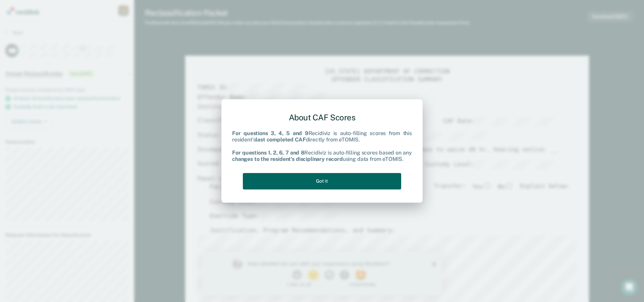  What do you see at coordinates (322, 117) in the screenshot?
I see `div: About CAF Scores` at bounding box center [322, 117].